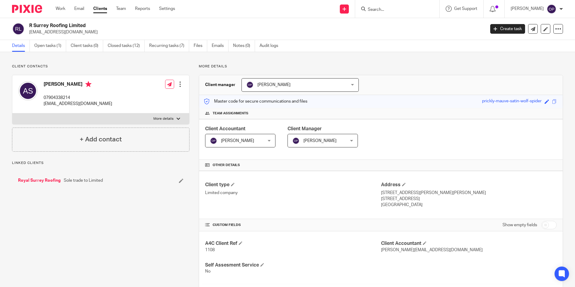  What do you see at coordinates (126, 46) in the screenshot?
I see `a: Closed tasks (12)` at bounding box center [126, 46].